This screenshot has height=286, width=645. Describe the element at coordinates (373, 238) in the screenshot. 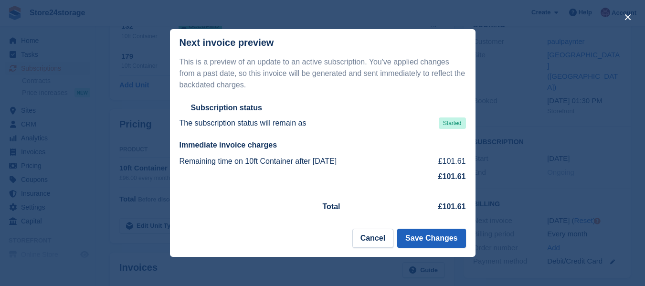

I see `button: Cancel` at that location.